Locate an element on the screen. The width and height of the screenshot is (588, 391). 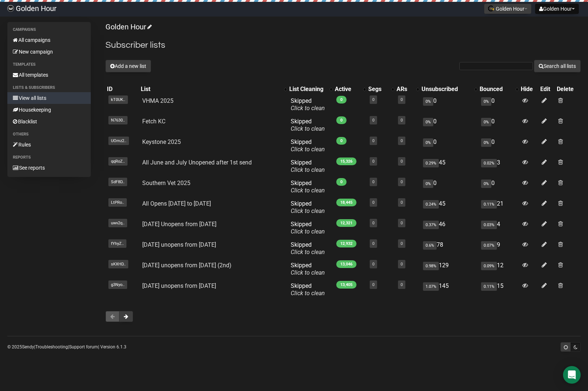
th: List Cleaning: No sort applied, activate to apply an ascending sort is located at coordinates (311, 89).